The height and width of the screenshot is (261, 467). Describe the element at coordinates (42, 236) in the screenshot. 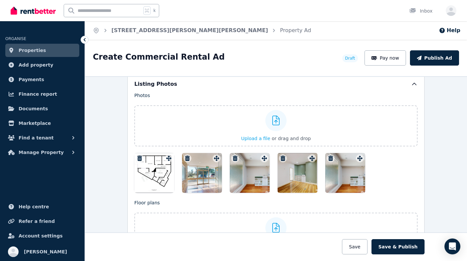

I see `a: Account settings` at that location.